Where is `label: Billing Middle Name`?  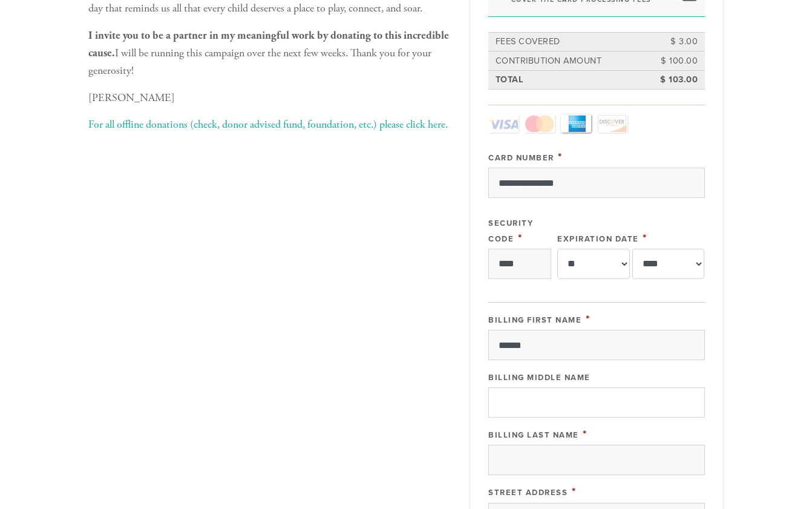
label: Billing Middle Name is located at coordinates (539, 378).